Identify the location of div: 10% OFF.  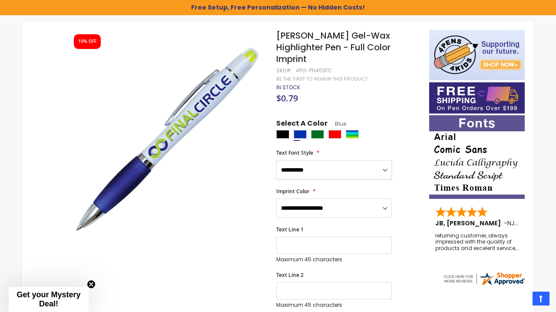
(87, 42).